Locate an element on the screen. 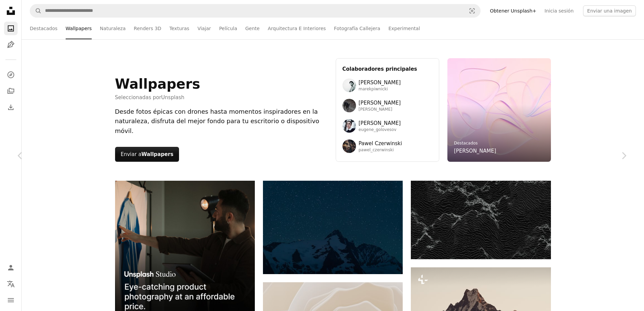  img: Pico nevado bajo un cielo nocturno estrellado is located at coordinates (333, 228).